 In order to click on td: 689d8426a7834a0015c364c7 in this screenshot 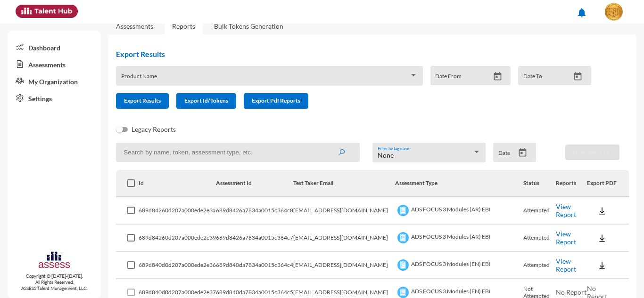, I will do `click(255, 239)`.